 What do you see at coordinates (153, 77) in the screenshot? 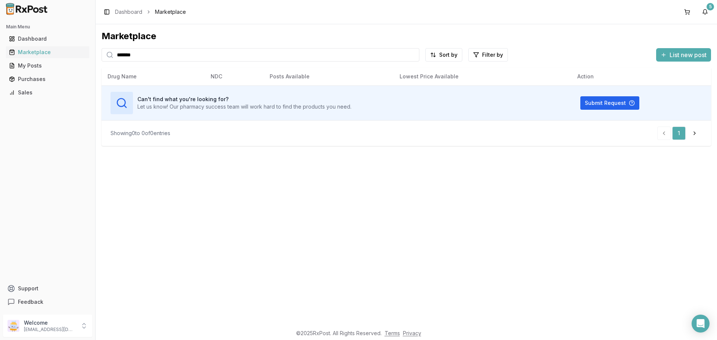
I see `th: Drug Name` at bounding box center [153, 77].